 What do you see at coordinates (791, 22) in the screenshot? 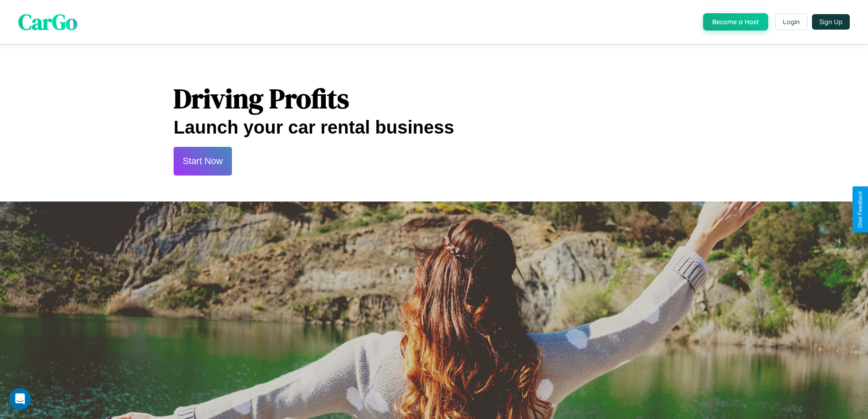
I see `button: Login` at bounding box center [791, 22].